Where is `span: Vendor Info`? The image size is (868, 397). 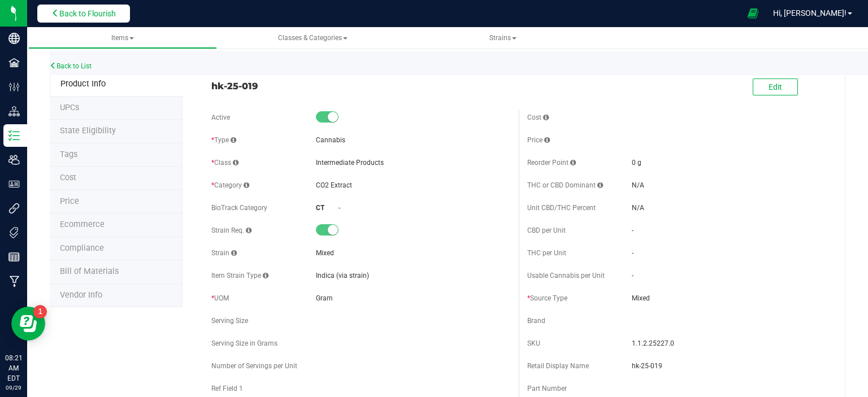 span: Vendor Info is located at coordinates (81, 295).